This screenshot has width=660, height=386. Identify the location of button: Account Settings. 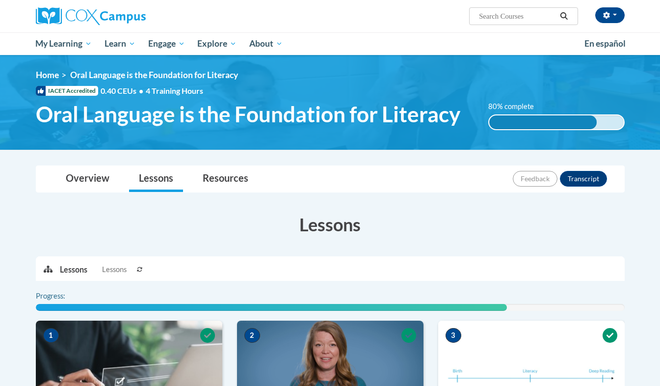
(610, 15).